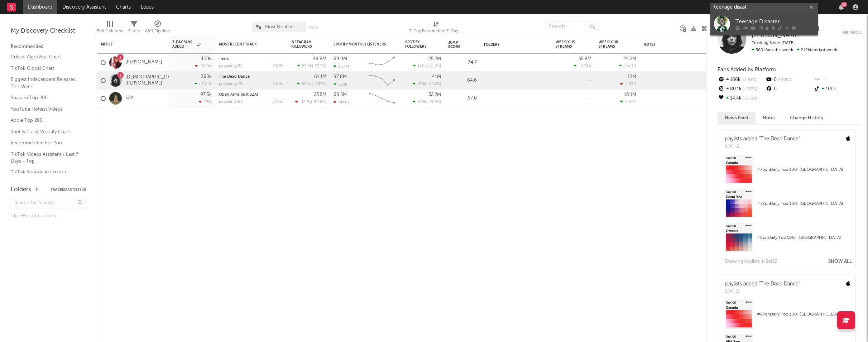 The width and height of the screenshot is (868, 342). Describe the element at coordinates (585, 59) in the screenshot. I see `div: 55.8M` at that location.